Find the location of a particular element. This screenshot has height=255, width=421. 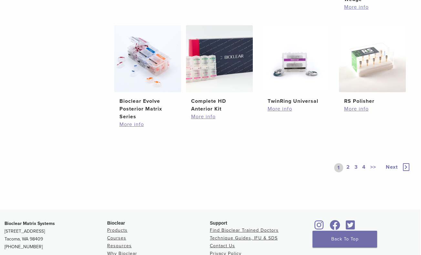

a: Find Bioclear Trained Doctors is located at coordinates (244, 230).